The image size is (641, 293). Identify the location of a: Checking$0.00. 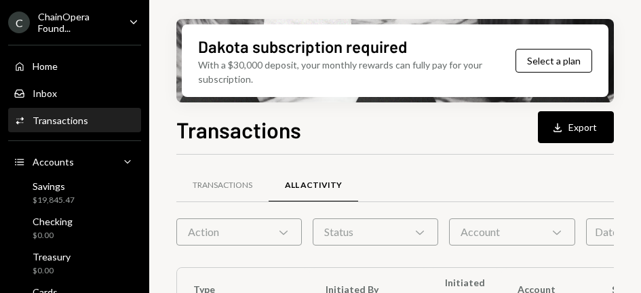
(75, 228).